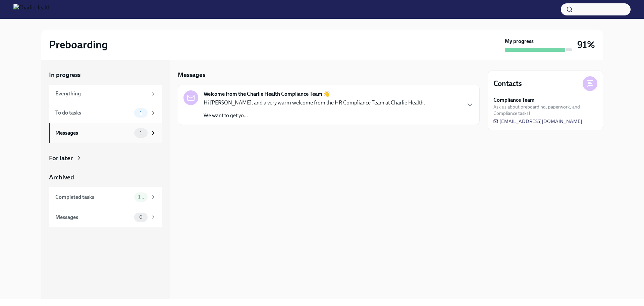 The image size is (644, 306). I want to click on div: Completed tasks, so click(93, 197).